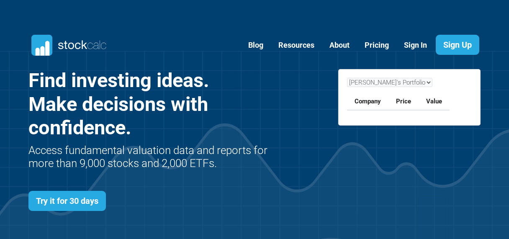  What do you see at coordinates (297, 45) in the screenshot?
I see `a: Resources` at bounding box center [297, 45].